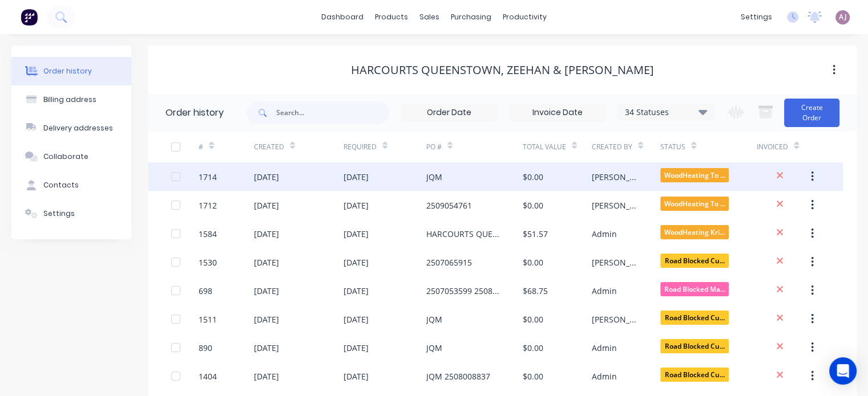  What do you see at coordinates (695, 289) in the screenshot?
I see `span: Road Blocked Ma...` at bounding box center [695, 289].